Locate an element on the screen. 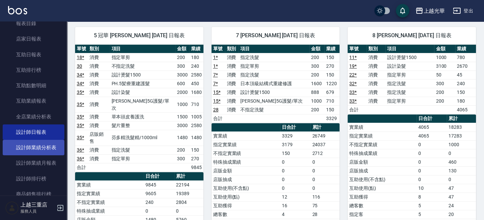 Image resolution: width=484 pixels, height=220 pixels. td: 2804 is located at coordinates (189, 202).